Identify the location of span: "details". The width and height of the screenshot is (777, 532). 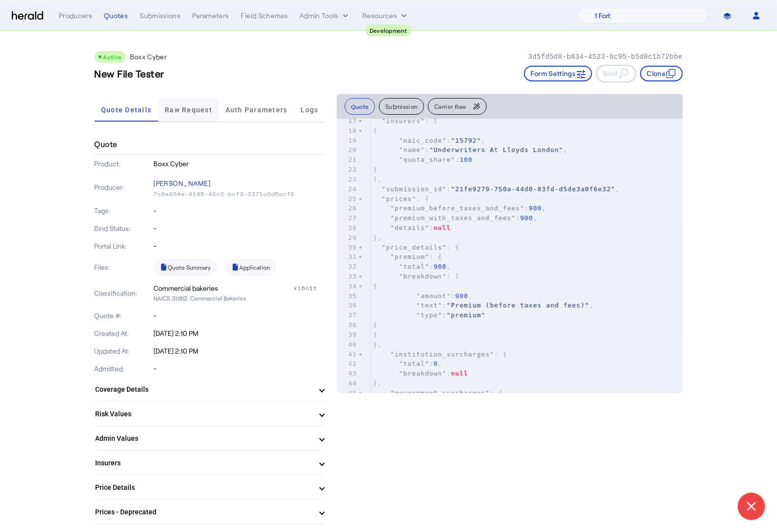
(409, 227).